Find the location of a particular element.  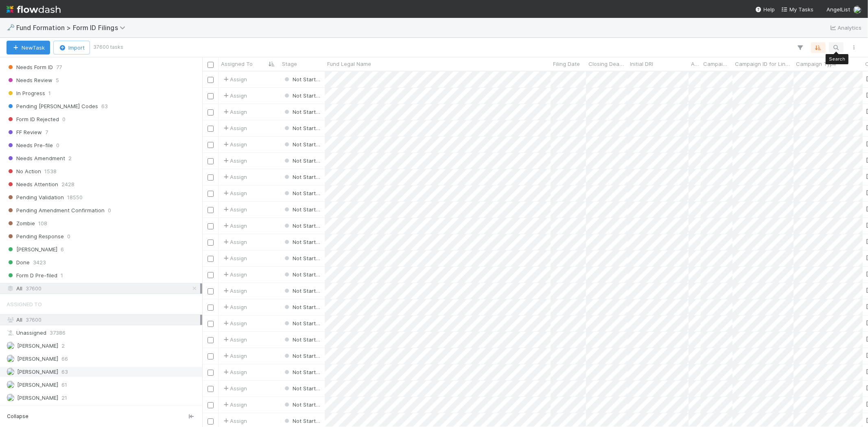

span: 21 is located at coordinates (64, 398).